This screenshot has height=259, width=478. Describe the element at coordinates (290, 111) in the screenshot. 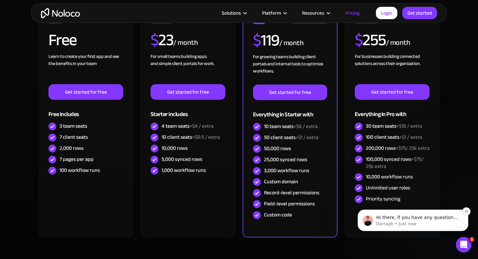

I see `div: Everything in Starter with` at that location.